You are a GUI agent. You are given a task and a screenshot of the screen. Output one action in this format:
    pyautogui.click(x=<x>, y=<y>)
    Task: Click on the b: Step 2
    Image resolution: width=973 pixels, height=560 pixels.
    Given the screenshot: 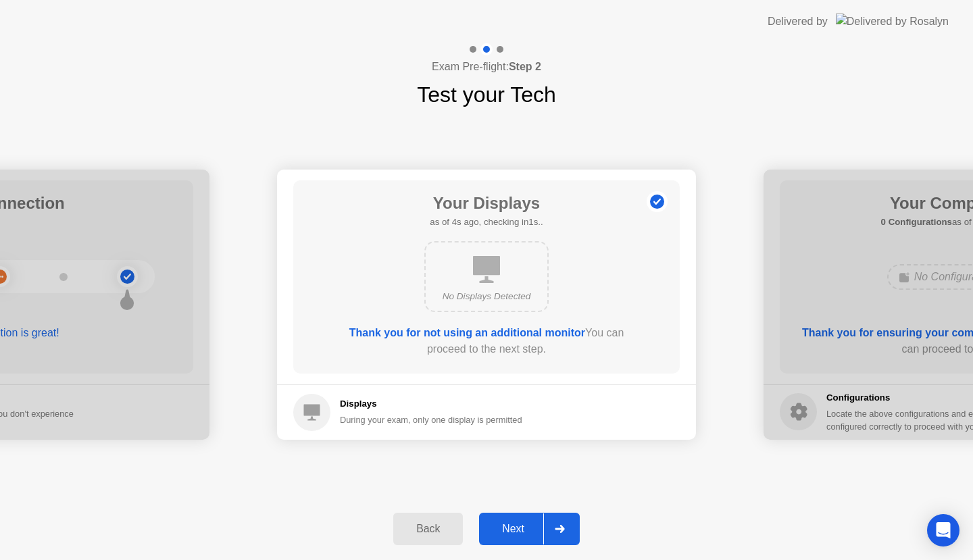 What is the action you would take?
    pyautogui.click(x=525, y=66)
    